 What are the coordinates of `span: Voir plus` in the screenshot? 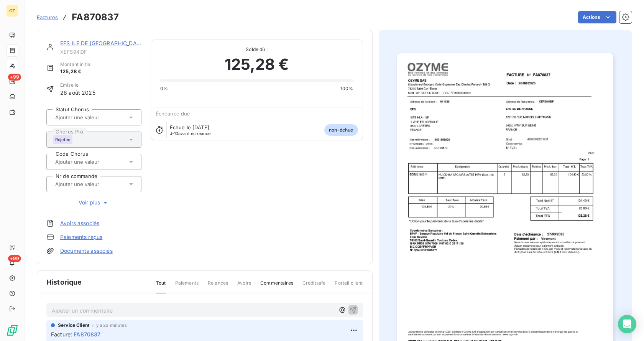 It's located at (94, 202).